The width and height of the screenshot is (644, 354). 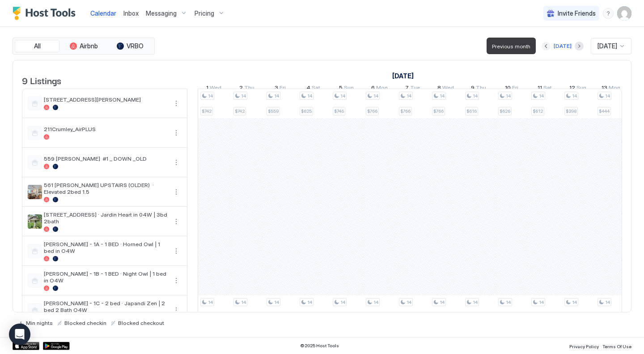 I want to click on a: Google Play Store, so click(x=56, y=346).